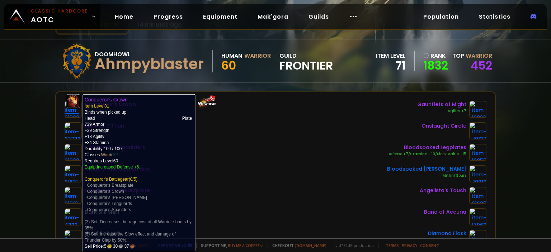  What do you see at coordinates (232, 56) in the screenshot?
I see `div: Human` at bounding box center [232, 56].